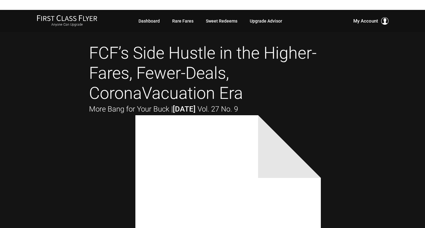 The image size is (425, 228). I want to click on a: Sweet Redeems, so click(222, 21).